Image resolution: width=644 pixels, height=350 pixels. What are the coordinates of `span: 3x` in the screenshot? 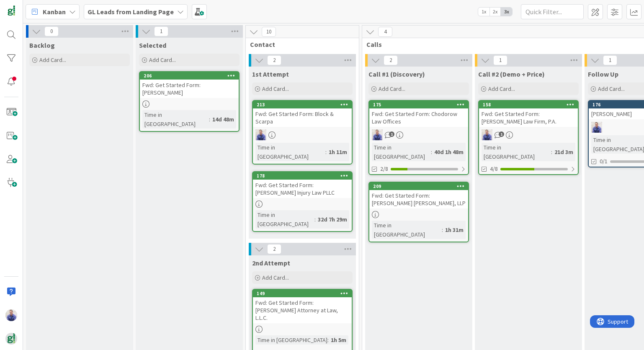 It's located at (506, 12).